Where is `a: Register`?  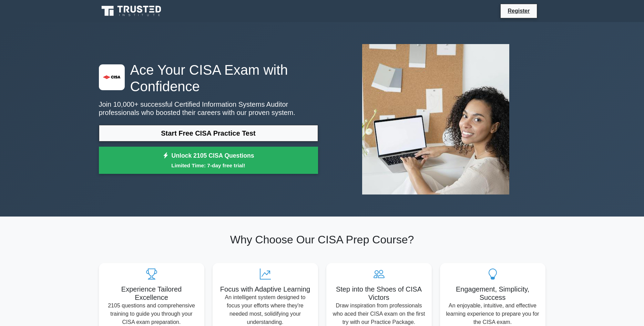 a: Register is located at coordinates (518, 11).